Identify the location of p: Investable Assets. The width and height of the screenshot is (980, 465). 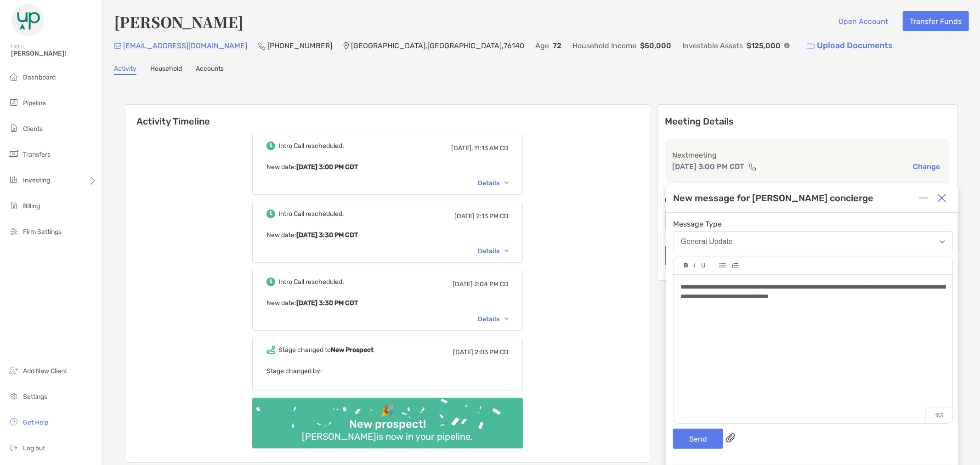
(713, 46).